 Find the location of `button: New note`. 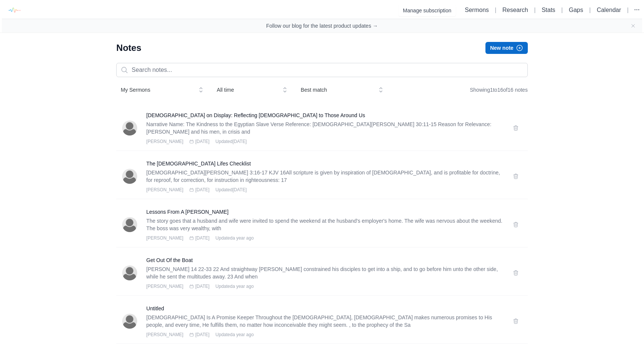

button: New note is located at coordinates (506, 48).